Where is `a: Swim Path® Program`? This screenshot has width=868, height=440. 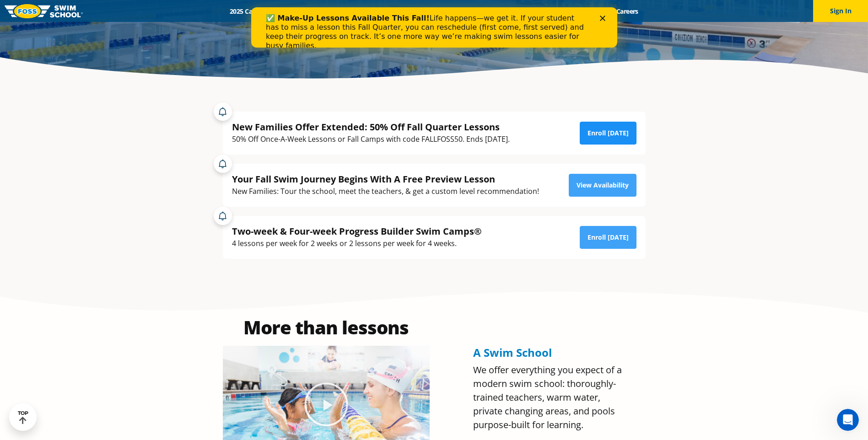
a: Swim Path® Program is located at coordinates (357, 11).